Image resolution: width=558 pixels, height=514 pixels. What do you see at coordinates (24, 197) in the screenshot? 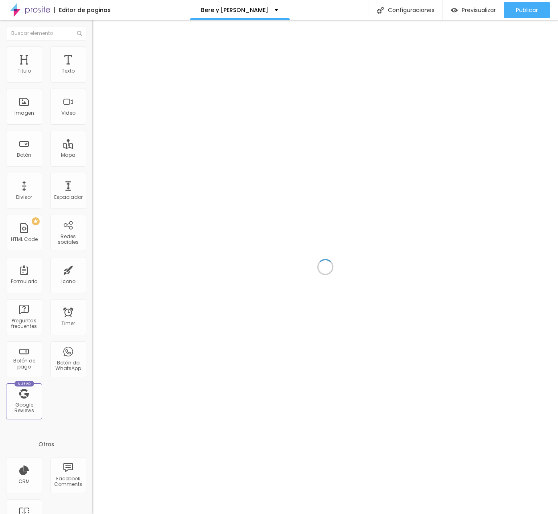
I see `div: Divisor` at bounding box center [24, 197].